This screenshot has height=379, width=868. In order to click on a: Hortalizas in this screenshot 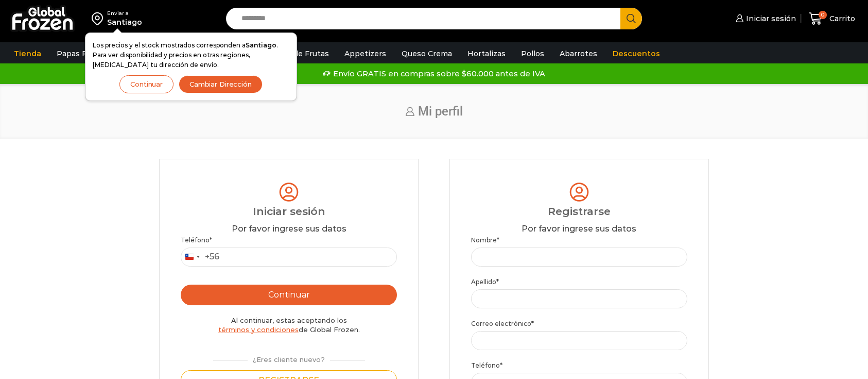, I will do `click(486, 53)`.